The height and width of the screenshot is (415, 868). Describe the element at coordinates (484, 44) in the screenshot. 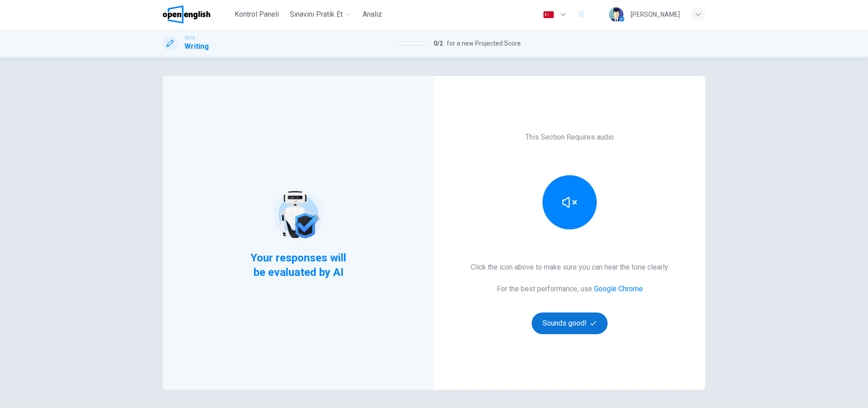

I see `span: for a new Projected Score` at that location.